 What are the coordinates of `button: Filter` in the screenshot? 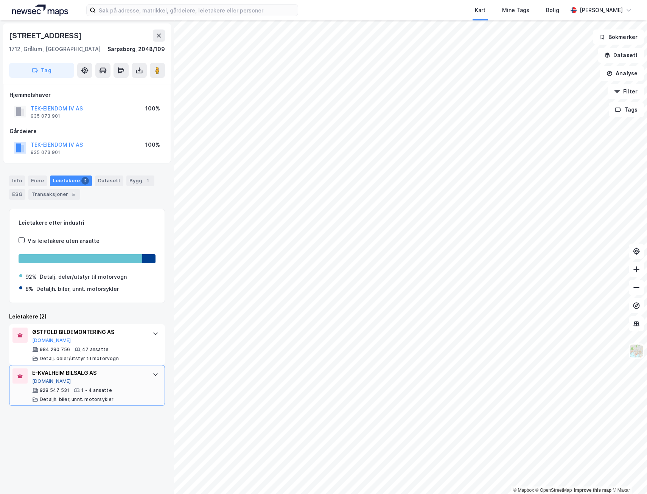 It's located at (626, 92).